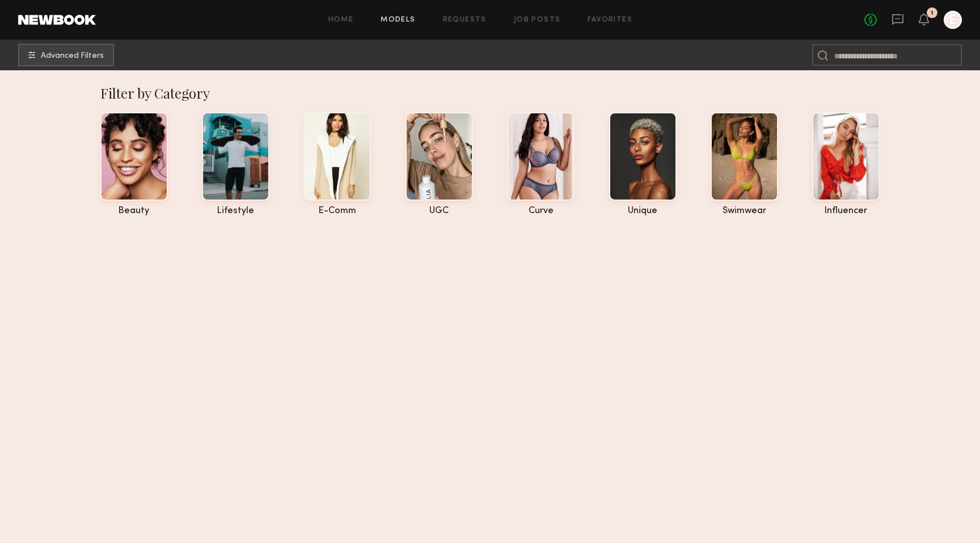 The width and height of the screenshot is (980, 543). What do you see at coordinates (235, 211) in the screenshot?
I see `div: lifestyle` at bounding box center [235, 211].